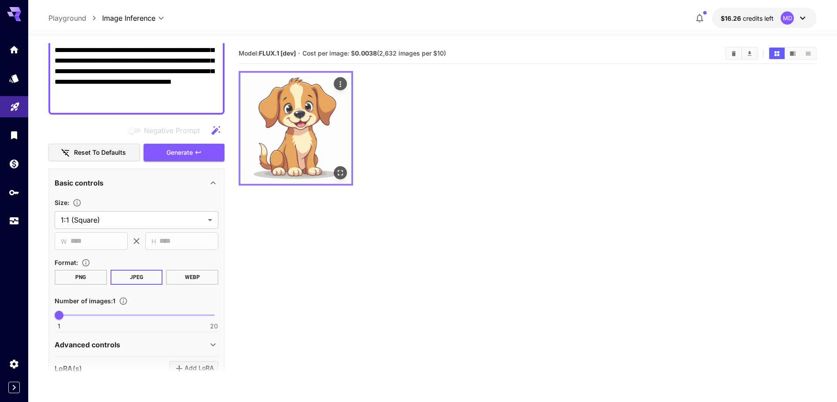 Image resolution: width=837 pixels, height=402 pixels. I want to click on span: Generate, so click(180, 152).